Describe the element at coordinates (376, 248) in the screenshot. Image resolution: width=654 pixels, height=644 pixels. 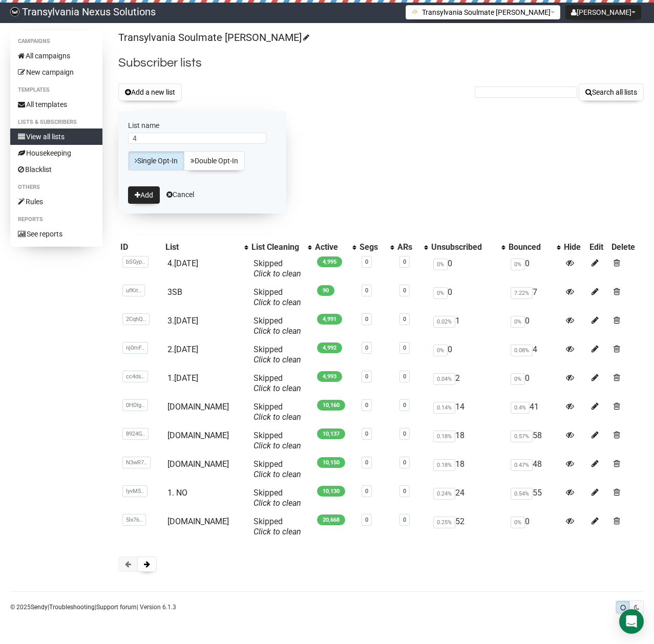
I see `th: Segs: No sort applied, activate to apply an ascending sort` at that location.